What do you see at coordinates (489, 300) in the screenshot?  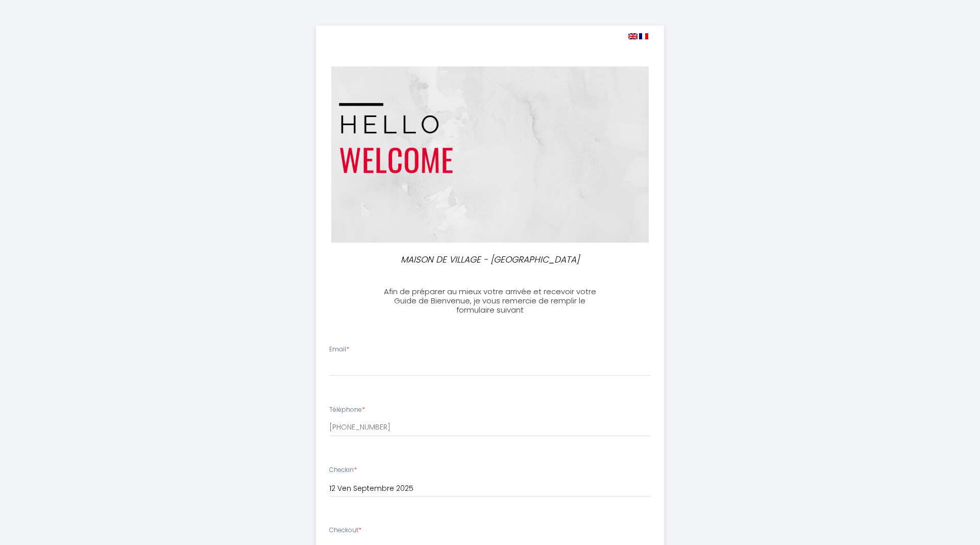 I see `h3: Afin de préparer au mieux votre arrivée et recevoir votre Guide de Bienvenue, je vous remercie de...` at bounding box center [489, 300].